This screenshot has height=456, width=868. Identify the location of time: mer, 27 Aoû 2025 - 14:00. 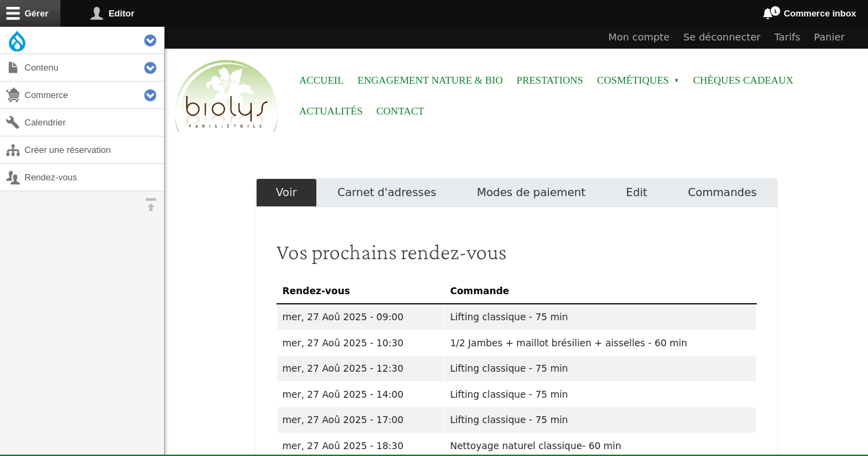
(343, 394).